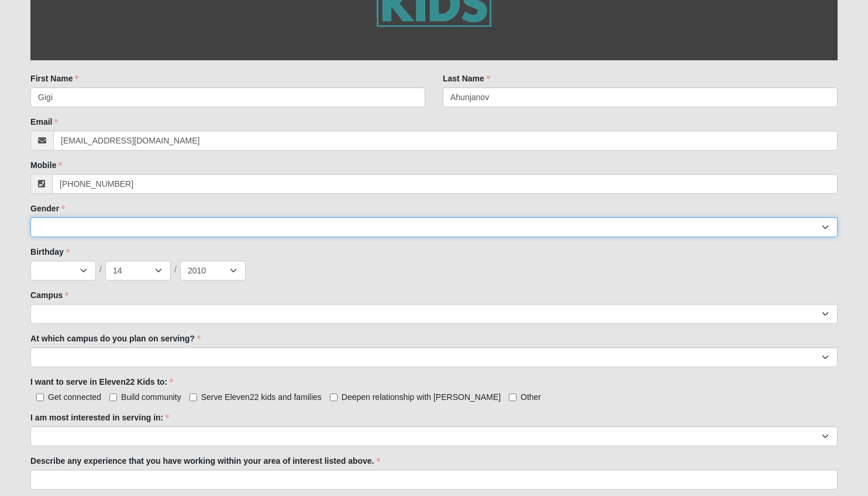 The image size is (868, 496). Describe the element at coordinates (39, 397) in the screenshot. I see `input: Get connected` at that location.